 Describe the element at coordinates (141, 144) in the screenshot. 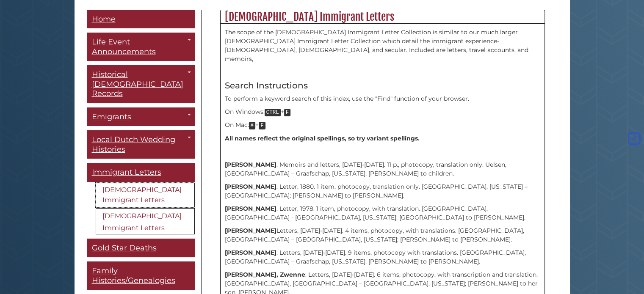

I see `a: Local Dutch Wedding Histories` at that location.